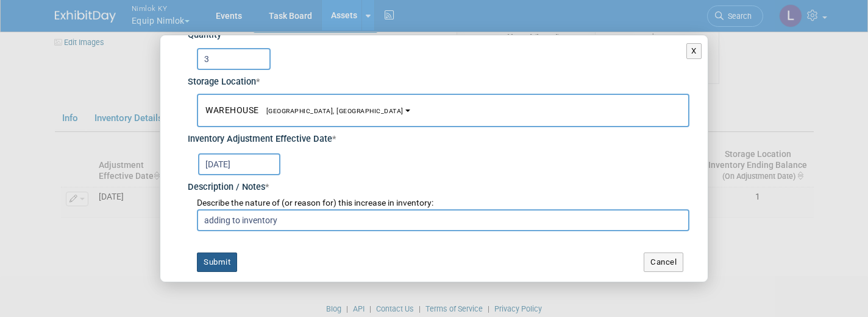 This screenshot has width=868, height=317. I want to click on button: Cancel, so click(663, 262).